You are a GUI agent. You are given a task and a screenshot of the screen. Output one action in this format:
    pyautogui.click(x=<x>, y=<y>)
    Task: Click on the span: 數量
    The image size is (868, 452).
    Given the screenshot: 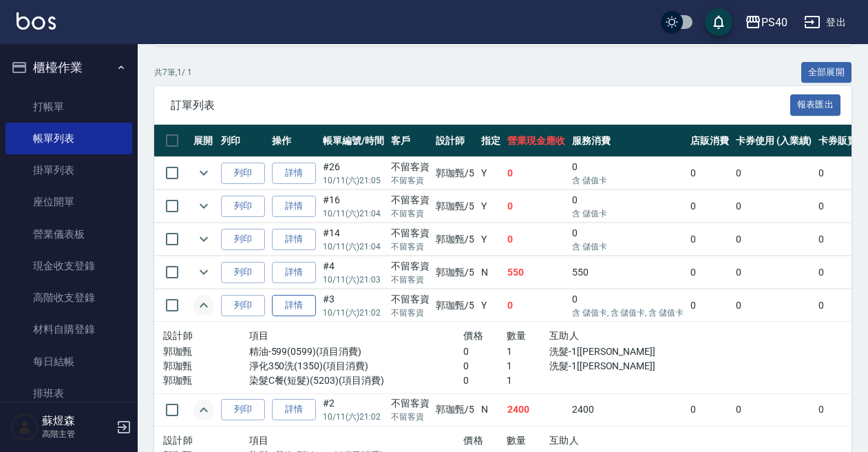 What is the action you would take?
    pyautogui.click(x=516, y=440)
    